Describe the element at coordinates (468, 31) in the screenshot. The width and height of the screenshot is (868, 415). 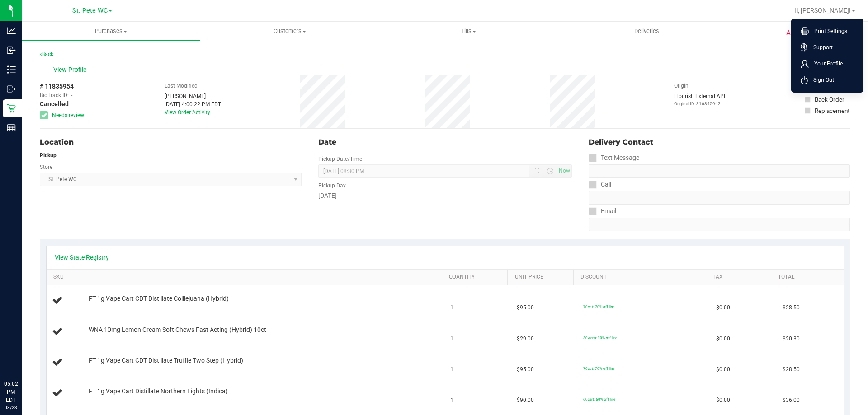
I see `span: Tills` at that location.